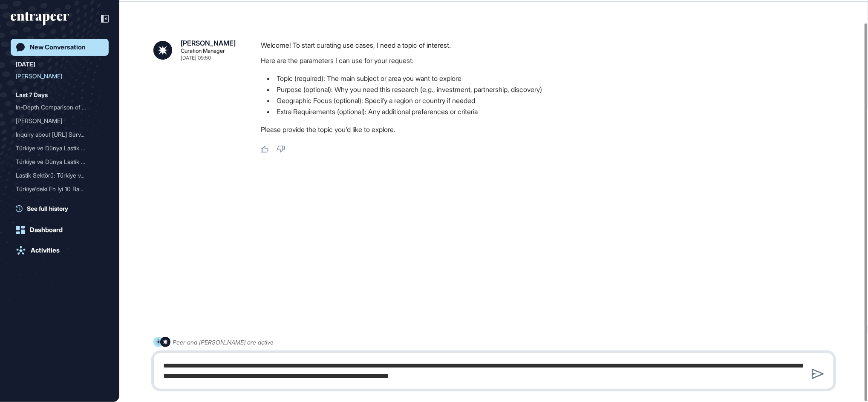  I want to click on a: Dashboard, so click(60, 230).